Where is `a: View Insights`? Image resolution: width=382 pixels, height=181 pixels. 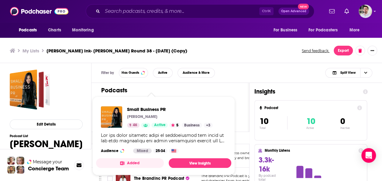
a: View Insights is located at coordinates (200, 163).